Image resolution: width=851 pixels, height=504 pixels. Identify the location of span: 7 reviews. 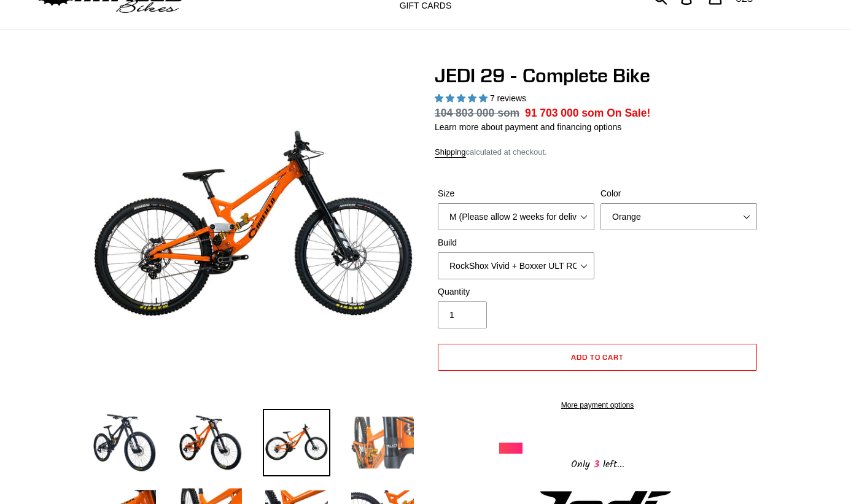
(508, 98).